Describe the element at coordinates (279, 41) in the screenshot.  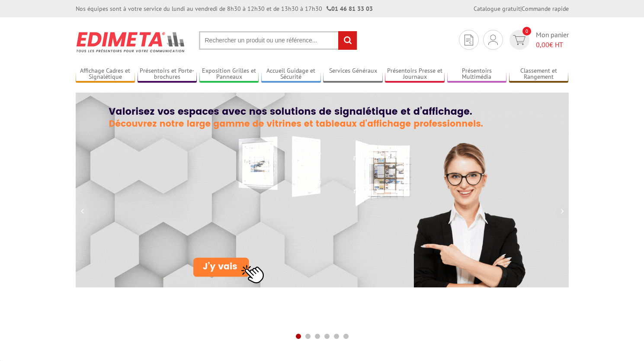
I see `input: Rechercher un produit ou une référence...` at that location.